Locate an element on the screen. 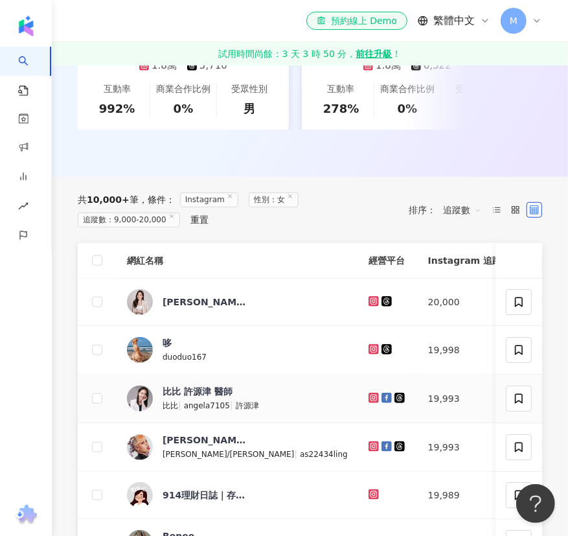 This screenshot has height=536, width=568. a: search is located at coordinates (31, 72).